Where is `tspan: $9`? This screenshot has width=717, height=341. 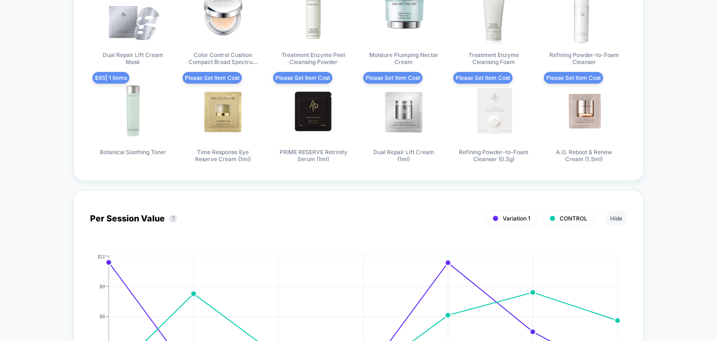
tspan: $9 is located at coordinates (102, 286).